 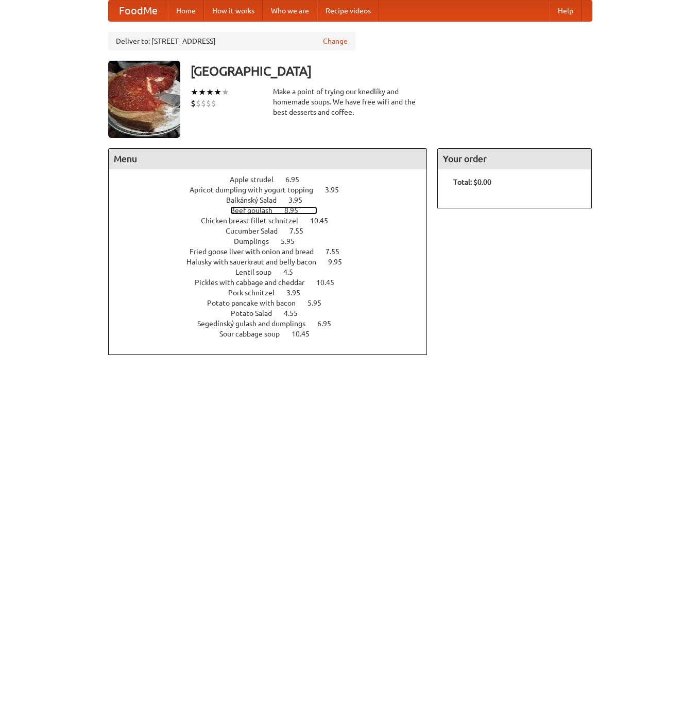 I want to click on b: Total: $0.00, so click(x=472, y=182).